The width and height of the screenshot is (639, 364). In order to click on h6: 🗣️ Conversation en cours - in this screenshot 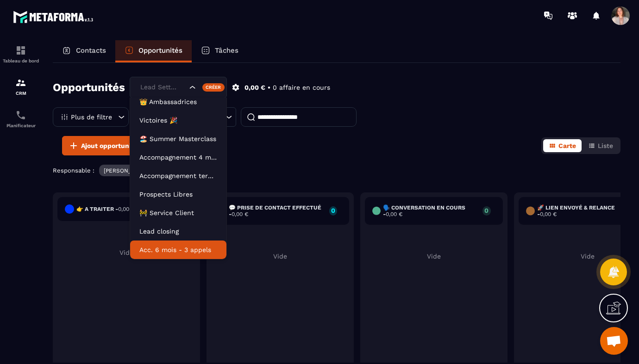, I will do `click(430, 211)`.